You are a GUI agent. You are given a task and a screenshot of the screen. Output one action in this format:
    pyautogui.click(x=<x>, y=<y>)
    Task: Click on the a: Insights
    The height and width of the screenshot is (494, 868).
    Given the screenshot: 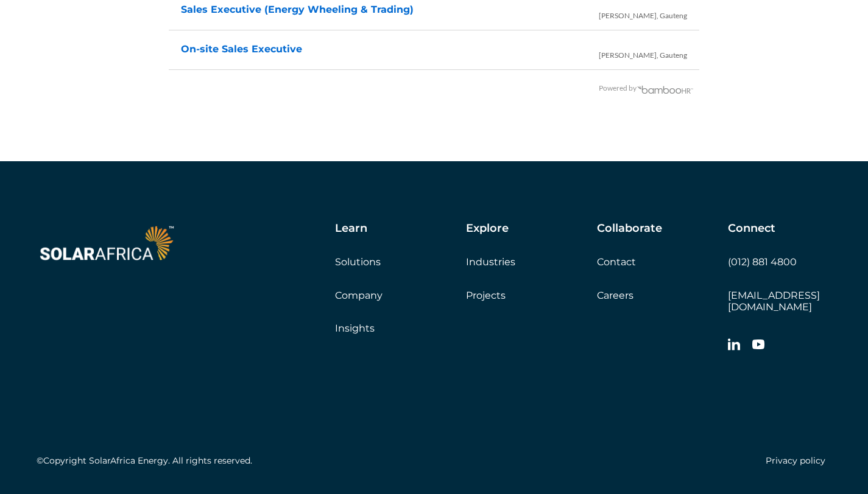 What is the action you would take?
    pyautogui.click(x=355, y=328)
    